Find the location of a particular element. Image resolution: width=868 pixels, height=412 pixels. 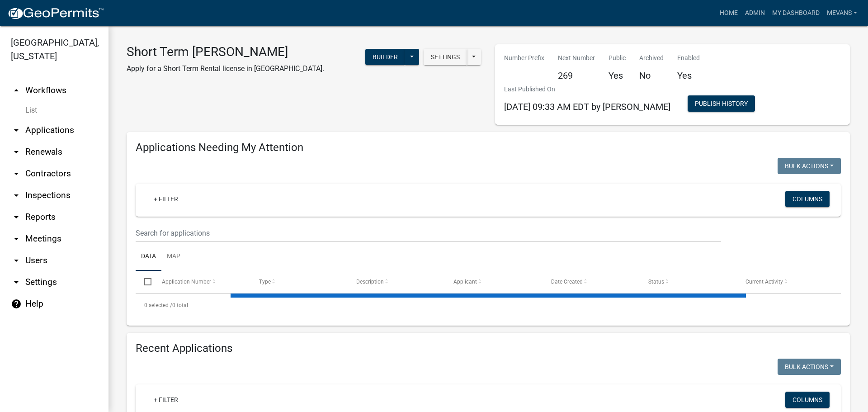

a: Data is located at coordinates (148, 257).